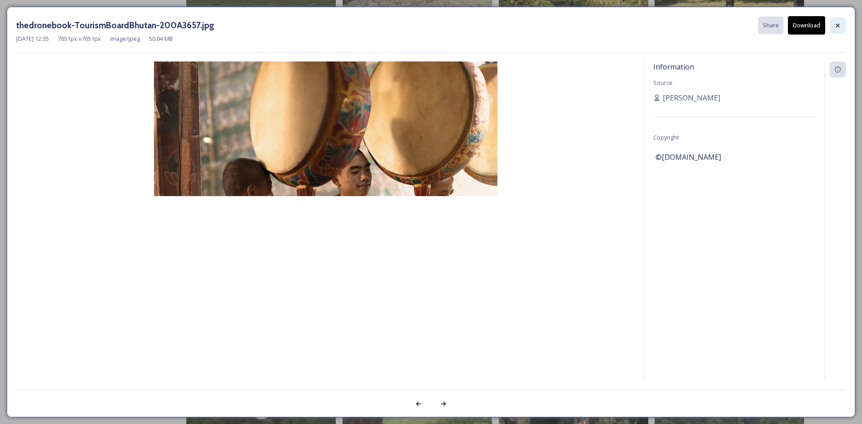  Describe the element at coordinates (79, 39) in the screenshot. I see `span: 7651 px x 7651 px` at that location.